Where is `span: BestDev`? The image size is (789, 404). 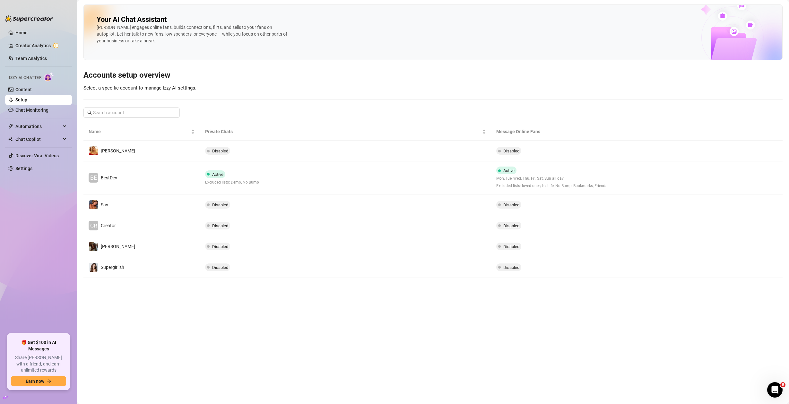
span: BestDev is located at coordinates (109, 178).